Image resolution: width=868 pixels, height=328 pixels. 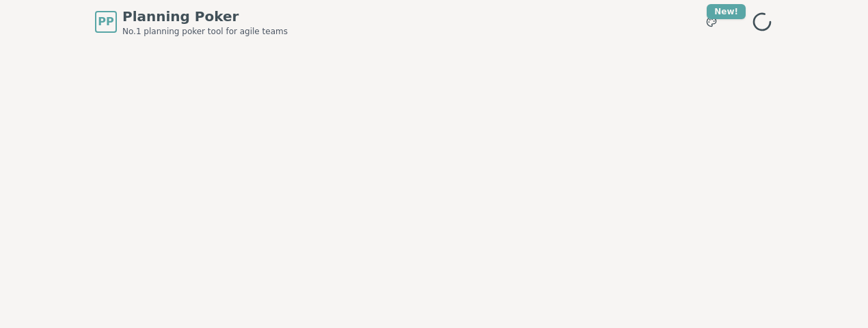 I want to click on a: PPPlanning PokerNo.1 planning poker tool for agile teams, so click(x=192, y=22).